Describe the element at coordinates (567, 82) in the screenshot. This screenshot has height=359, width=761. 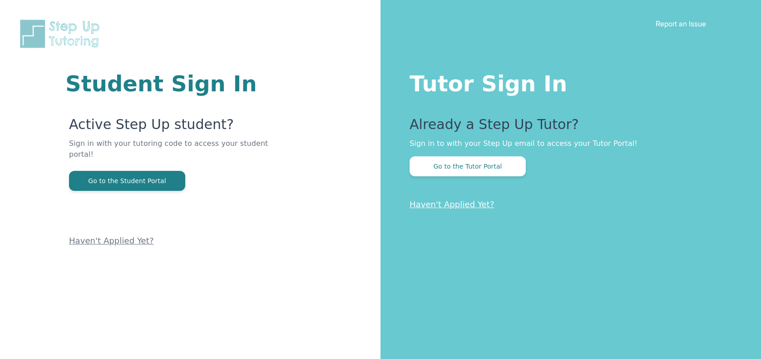
I see `h1: Tutor Sign In` at that location.